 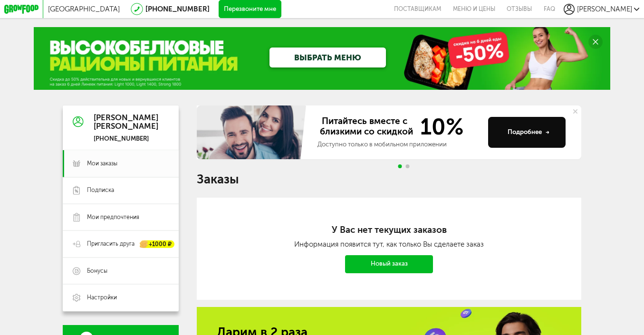 What do you see at coordinates (389, 229) in the screenshot?
I see `h2: У Вас нет текущих заказов` at bounding box center [389, 229].